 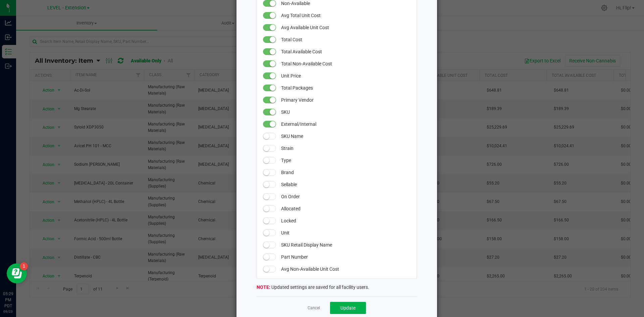 What do you see at coordinates (345, 233) in the screenshot?
I see `span: Unit` at bounding box center [345, 233].